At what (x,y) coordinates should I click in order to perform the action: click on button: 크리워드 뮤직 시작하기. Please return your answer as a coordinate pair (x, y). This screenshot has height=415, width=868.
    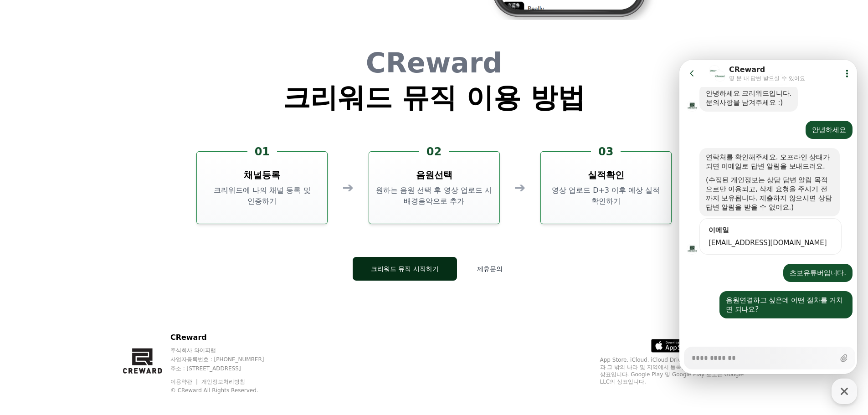
    Looking at the image, I should click on (405, 269).